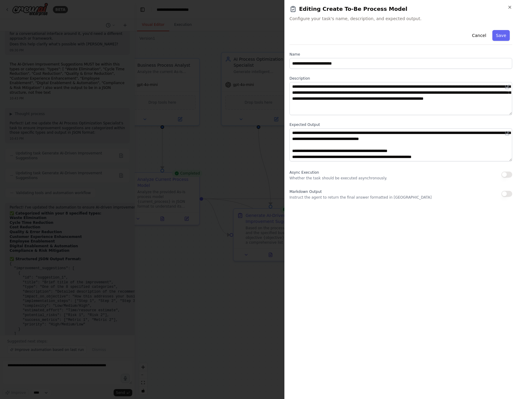 This screenshot has height=399, width=517. I want to click on span: Async Execution, so click(304, 173).